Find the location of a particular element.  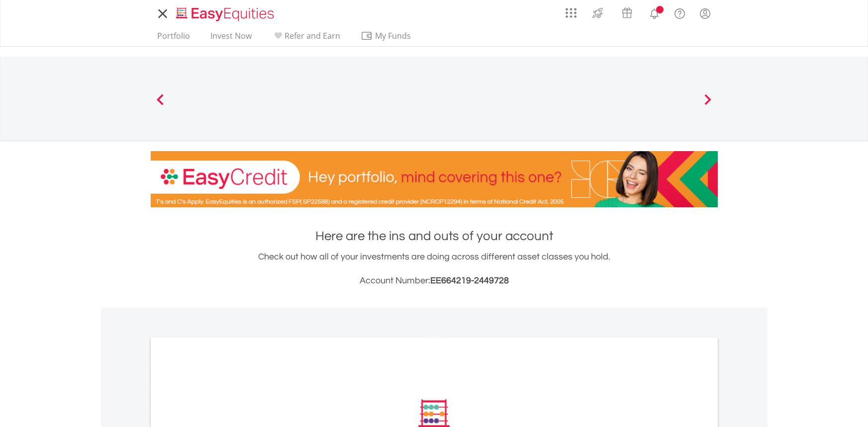

a: Portfolio is located at coordinates (174, 38).